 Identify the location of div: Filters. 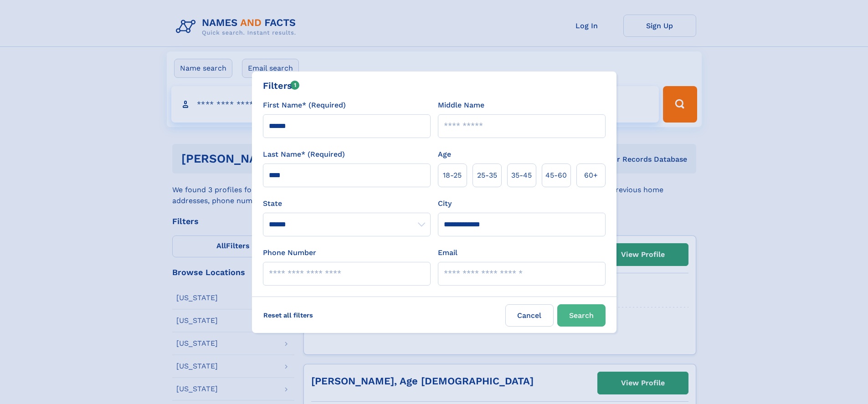
(281, 86).